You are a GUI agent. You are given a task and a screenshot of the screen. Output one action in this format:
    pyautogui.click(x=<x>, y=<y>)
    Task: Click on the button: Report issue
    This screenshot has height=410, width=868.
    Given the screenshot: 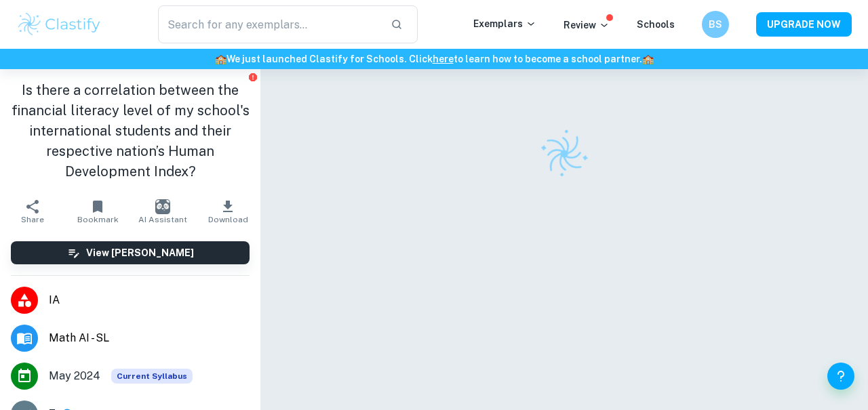 What is the action you would take?
    pyautogui.click(x=253, y=76)
    